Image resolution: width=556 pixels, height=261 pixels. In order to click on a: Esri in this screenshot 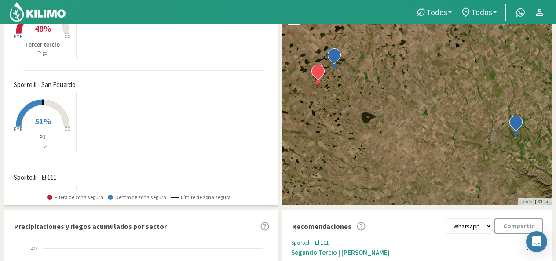, I will do `click(545, 202)`.